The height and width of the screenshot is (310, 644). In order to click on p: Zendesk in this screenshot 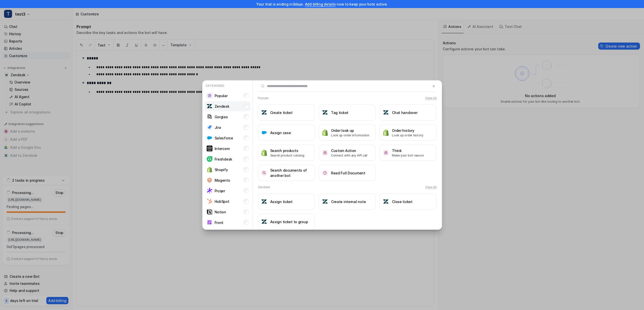, I will do `click(222, 106)`.